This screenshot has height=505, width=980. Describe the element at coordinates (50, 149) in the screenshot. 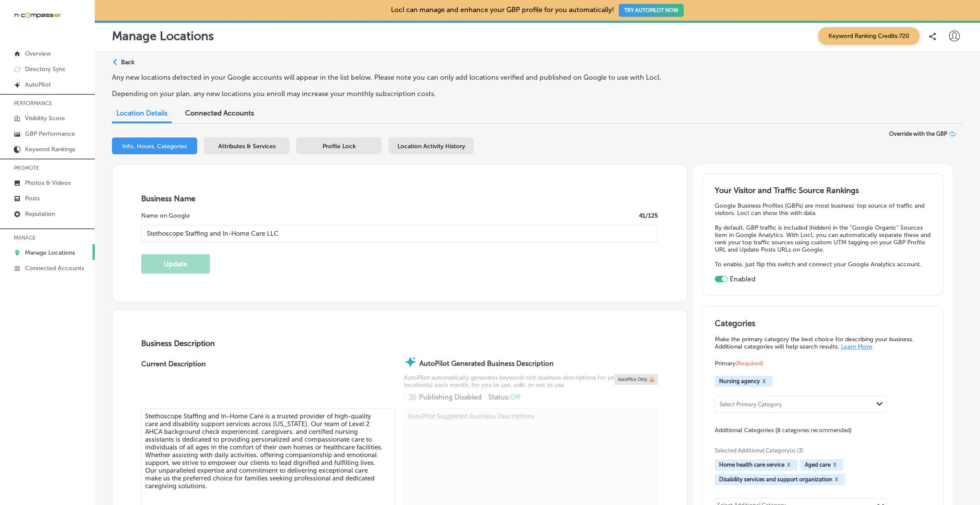

I see `p: Keyword Rankings` at that location.